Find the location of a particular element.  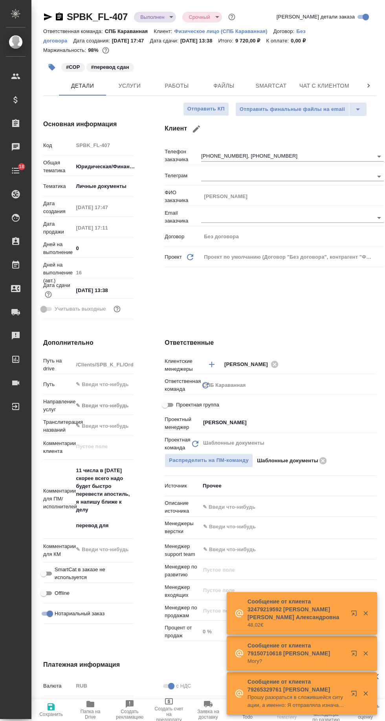

p: Комментарии для ПМ/исполнителей is located at coordinates (58, 499).